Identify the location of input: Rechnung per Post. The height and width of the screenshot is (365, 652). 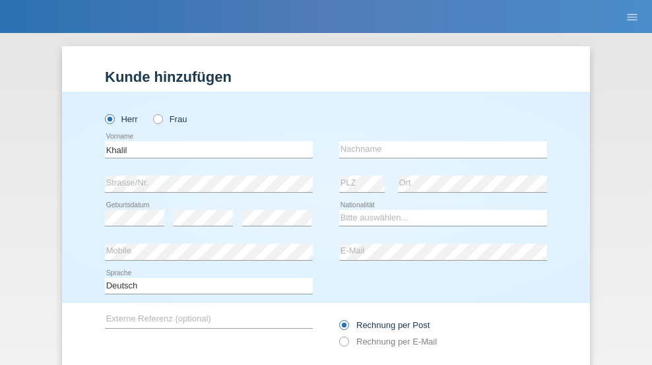
(343, 328).